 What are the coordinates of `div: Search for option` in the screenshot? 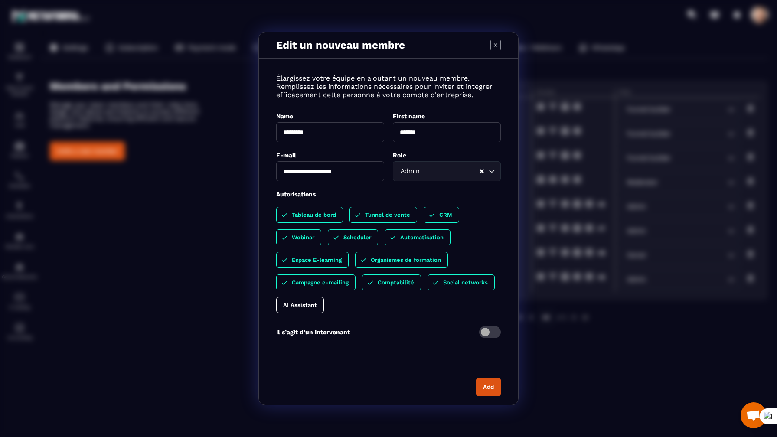 It's located at (446, 171).